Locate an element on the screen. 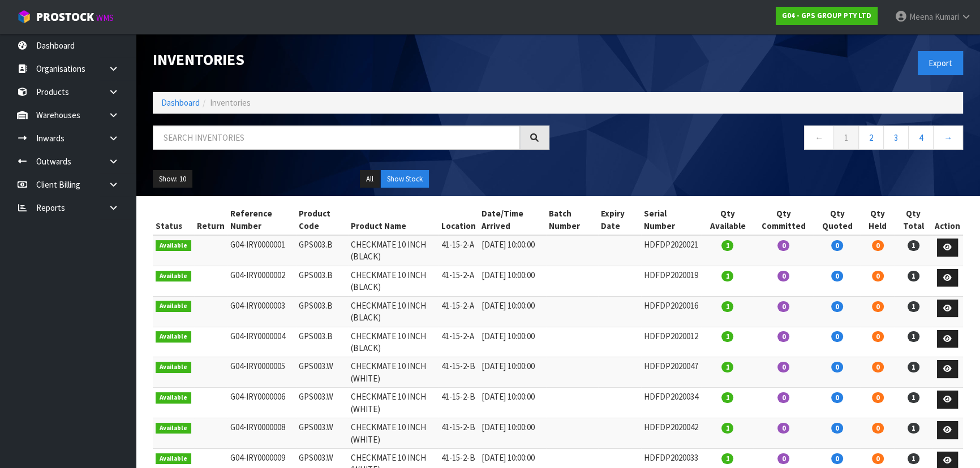  th: Product Name is located at coordinates (393, 220).